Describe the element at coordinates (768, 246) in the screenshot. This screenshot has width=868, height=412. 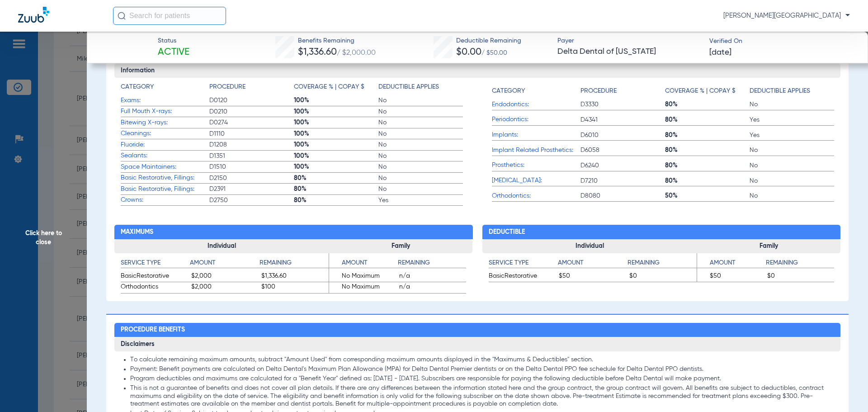
I see `h3: Family` at that location.